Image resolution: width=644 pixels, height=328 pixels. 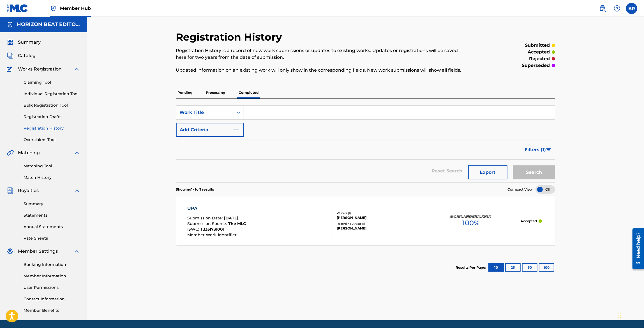 What do you see at coordinates (536, 150) in the screenshot?
I see `span: Filters ( 1 )` at bounding box center [536, 150].